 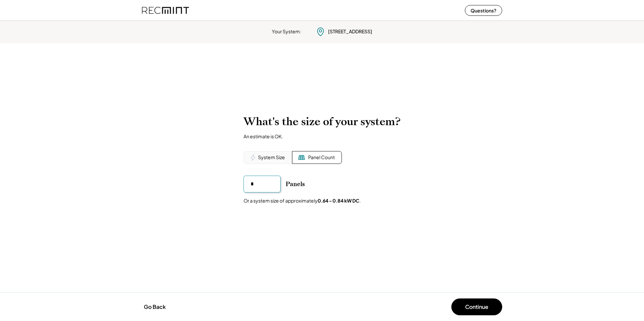 What do you see at coordinates (295, 184) in the screenshot?
I see `div: Panels` at bounding box center [295, 184].